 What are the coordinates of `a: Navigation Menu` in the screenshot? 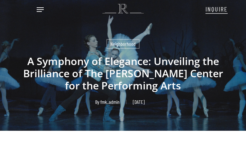 It's located at (40, 10).